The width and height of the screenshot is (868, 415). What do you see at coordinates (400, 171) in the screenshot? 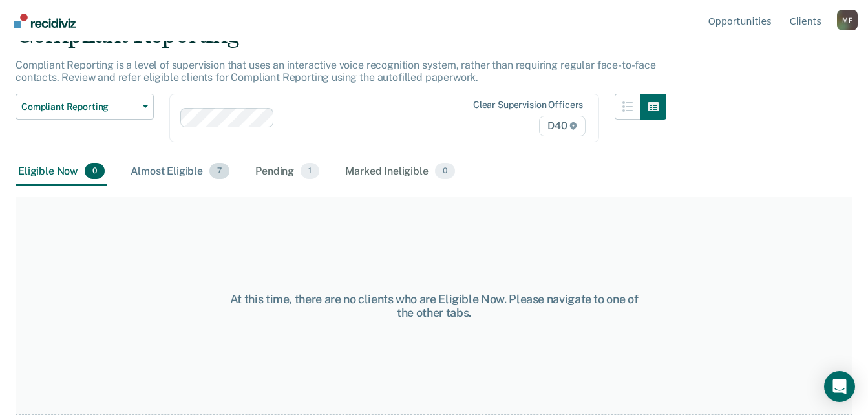
I see `div: Marked Ineligible0` at bounding box center [400, 171].